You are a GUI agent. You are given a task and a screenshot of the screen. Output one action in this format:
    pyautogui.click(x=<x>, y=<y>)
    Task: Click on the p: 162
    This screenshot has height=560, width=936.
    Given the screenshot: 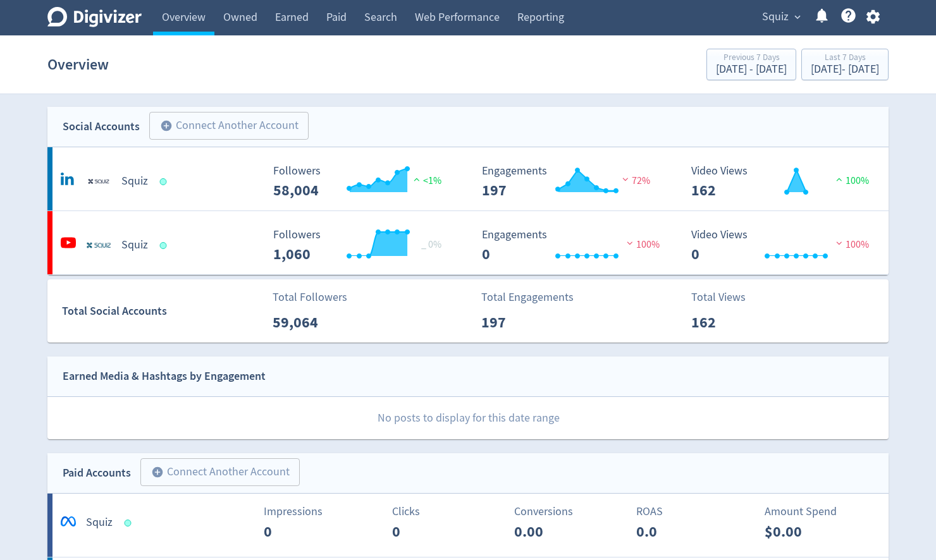 What is the action you would take?
    pyautogui.click(x=727, y=323)
    